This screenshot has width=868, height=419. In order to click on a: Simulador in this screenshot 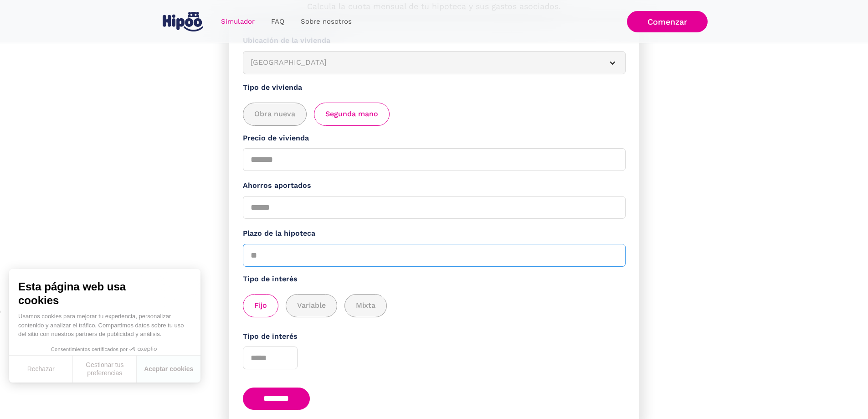, I will do `click(238, 21)`.